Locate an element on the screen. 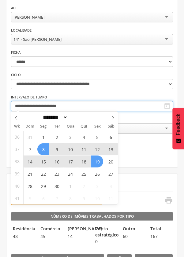  span: Setembro 10, 2025 is located at coordinates (70, 149).